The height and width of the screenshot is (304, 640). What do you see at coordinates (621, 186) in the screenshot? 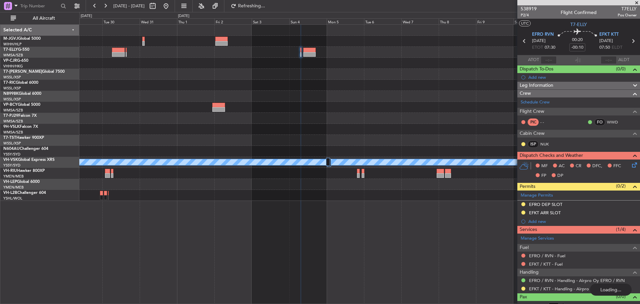
I see `span: (0/2)` at bounding box center [621, 186].